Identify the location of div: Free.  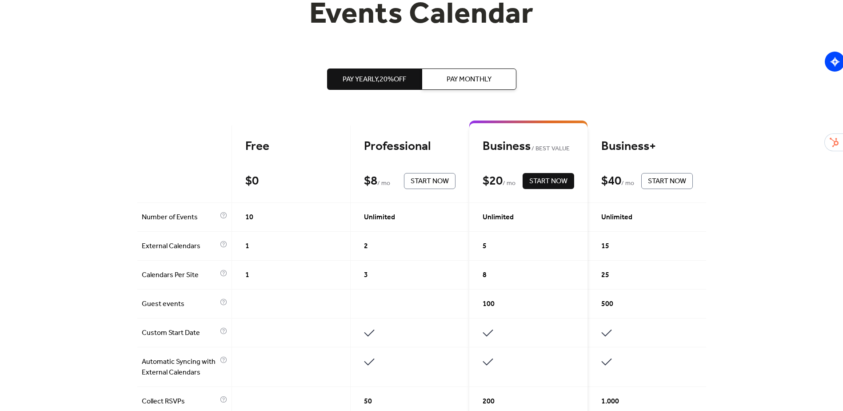
(291, 146).